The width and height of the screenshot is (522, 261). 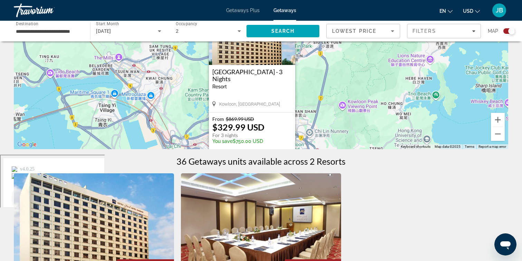 What do you see at coordinates (283, 31) in the screenshot?
I see `span: Search` at bounding box center [283, 31].